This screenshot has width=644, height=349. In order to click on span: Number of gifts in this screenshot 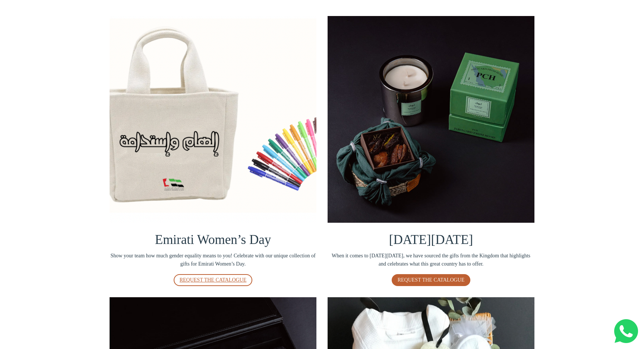, I will do `click(230, 65)`.